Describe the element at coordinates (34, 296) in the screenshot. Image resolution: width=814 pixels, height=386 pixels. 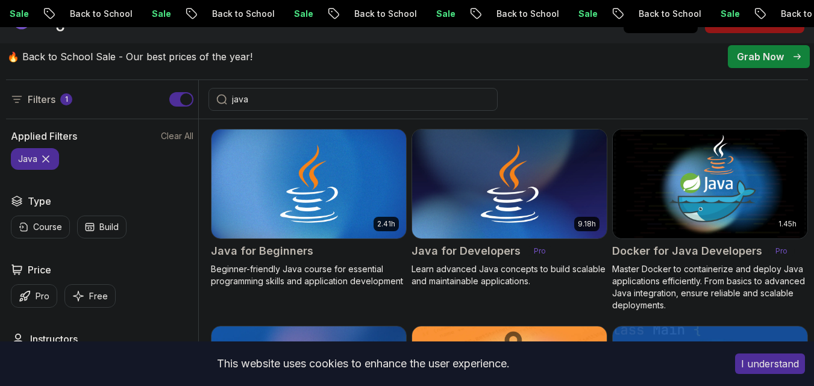
I see `button: Pro` at that location.